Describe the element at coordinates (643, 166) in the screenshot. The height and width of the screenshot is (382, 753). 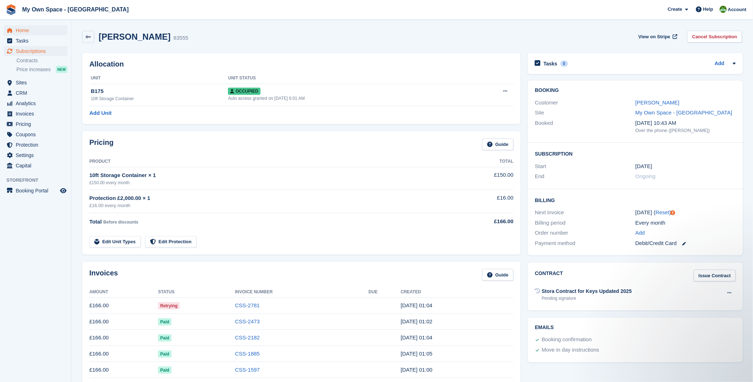
I see `time: 2025-05-18 00:00:00 UTC` at that location.